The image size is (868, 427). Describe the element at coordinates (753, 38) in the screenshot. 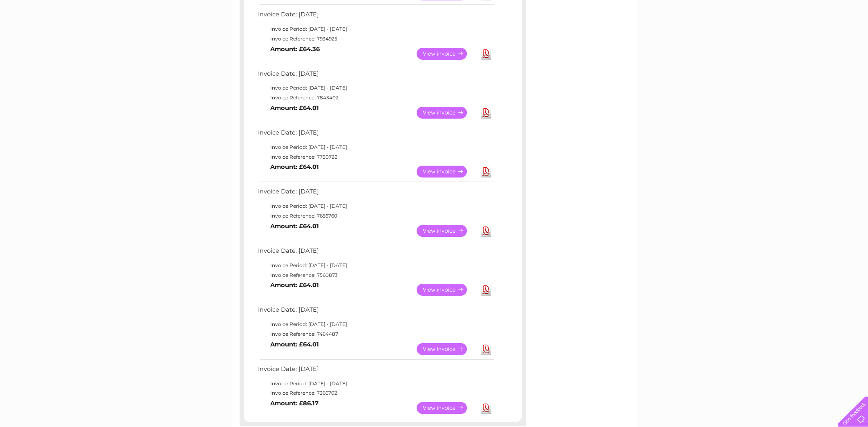

I see `a: Energy` at that location.